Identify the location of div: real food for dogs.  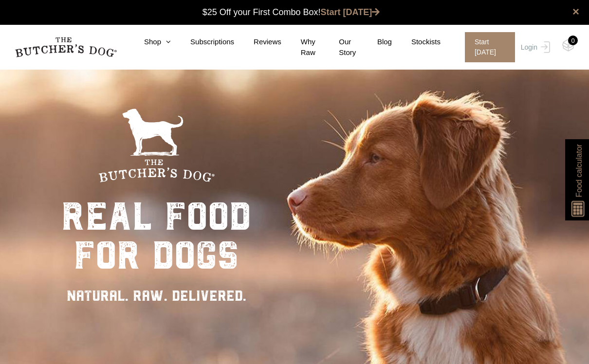
(156, 236).